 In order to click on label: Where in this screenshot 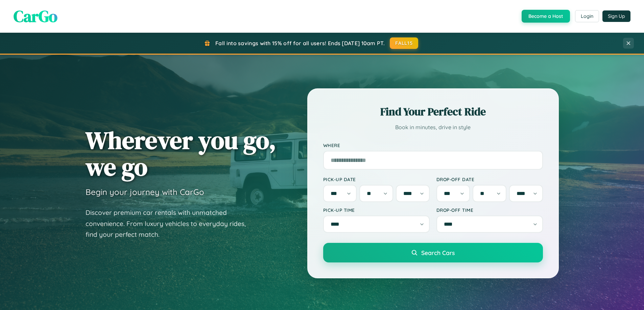, I will do `click(433, 145)`.